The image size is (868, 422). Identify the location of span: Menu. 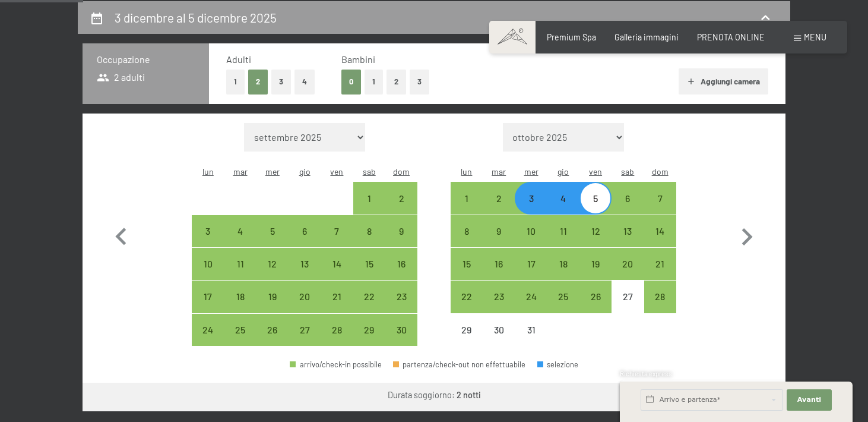
(815, 37).